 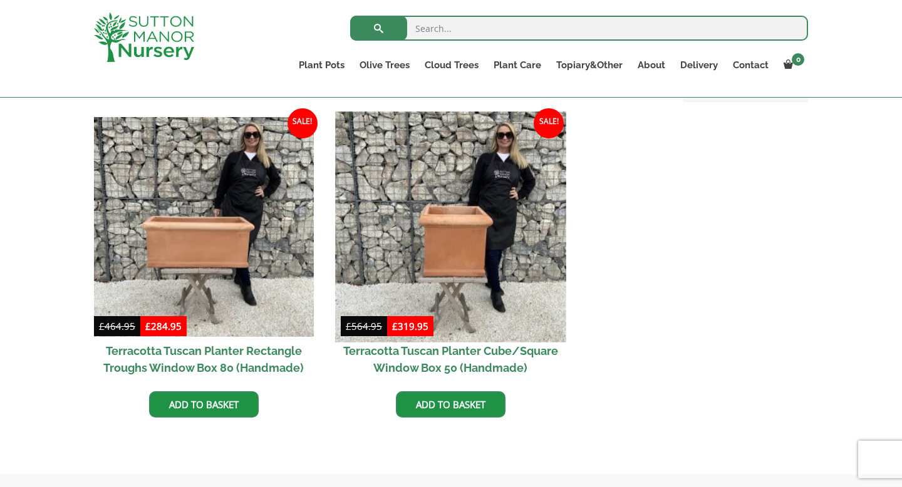 I want to click on bdi: 319.95, so click(x=410, y=326).